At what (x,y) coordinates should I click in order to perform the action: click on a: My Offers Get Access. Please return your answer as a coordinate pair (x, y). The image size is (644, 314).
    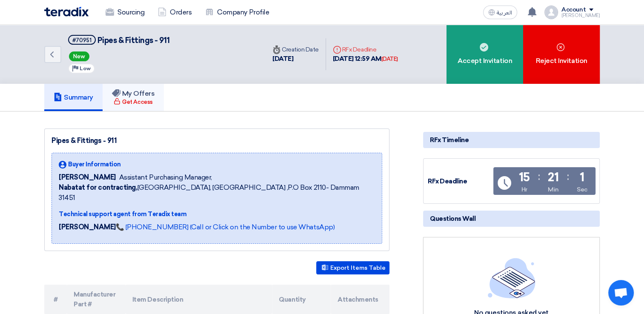
    Looking at the image, I should click on (133, 97).